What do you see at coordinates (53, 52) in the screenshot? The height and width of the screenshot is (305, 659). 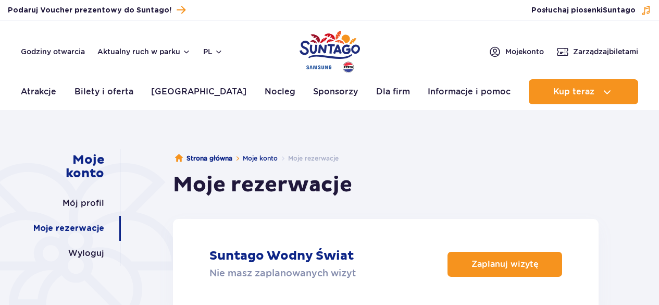 I see `a: Godziny otwarcia` at bounding box center [53, 52].